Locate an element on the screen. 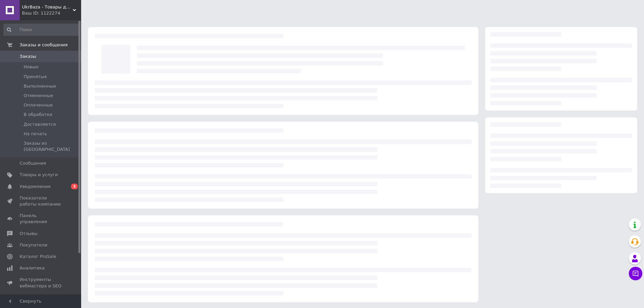  span: Оплаченные is located at coordinates (38, 105).